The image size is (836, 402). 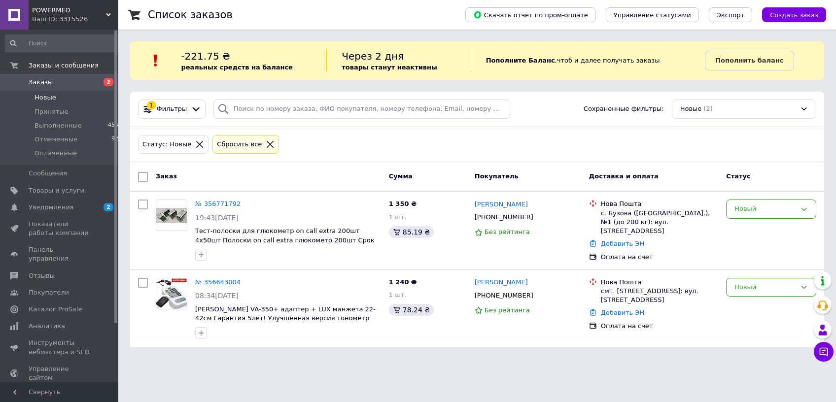 What do you see at coordinates (172, 109) in the screenshot?
I see `span: Фильтры` at bounding box center [172, 109].